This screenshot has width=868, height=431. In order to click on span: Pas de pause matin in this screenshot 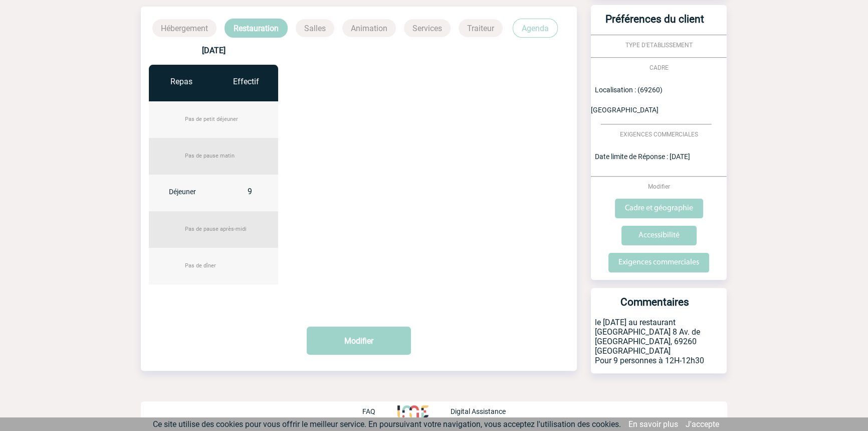, I will do `click(210, 155)`.